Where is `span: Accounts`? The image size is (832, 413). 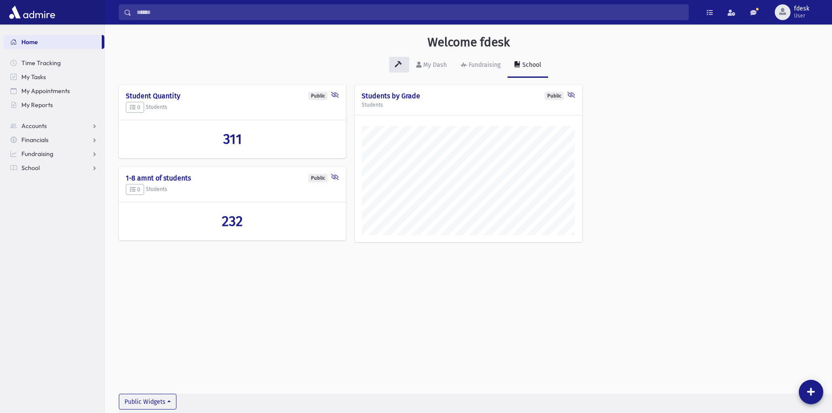 span: Accounts is located at coordinates (34, 126).